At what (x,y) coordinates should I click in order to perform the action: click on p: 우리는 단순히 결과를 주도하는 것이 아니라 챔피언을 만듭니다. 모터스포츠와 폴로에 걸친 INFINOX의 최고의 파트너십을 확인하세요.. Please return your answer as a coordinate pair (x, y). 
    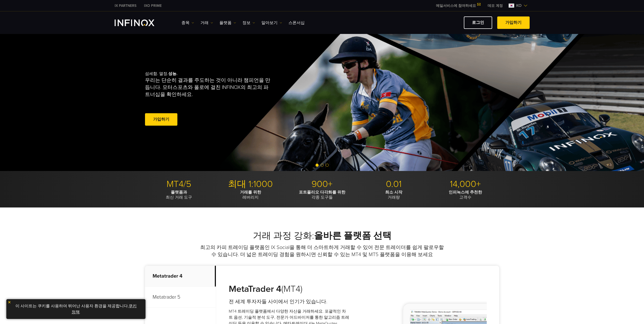
    Looking at the image, I should click on (209, 88).